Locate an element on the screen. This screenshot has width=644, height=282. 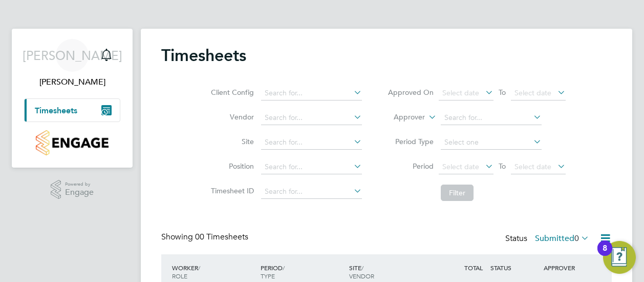
span: John Adamson is located at coordinates (72, 82).